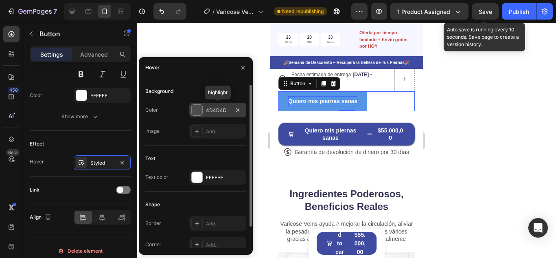  I want to click on p: Oferta por tiempo limitado + Envío gratis por HOY, so click(116, 17).